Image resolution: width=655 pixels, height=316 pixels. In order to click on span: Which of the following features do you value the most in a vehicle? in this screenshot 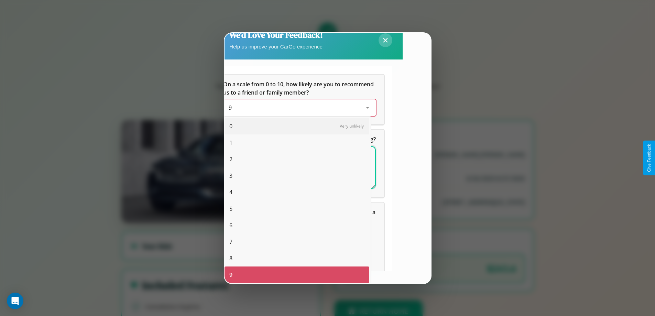, I will do `click(300, 216)`.